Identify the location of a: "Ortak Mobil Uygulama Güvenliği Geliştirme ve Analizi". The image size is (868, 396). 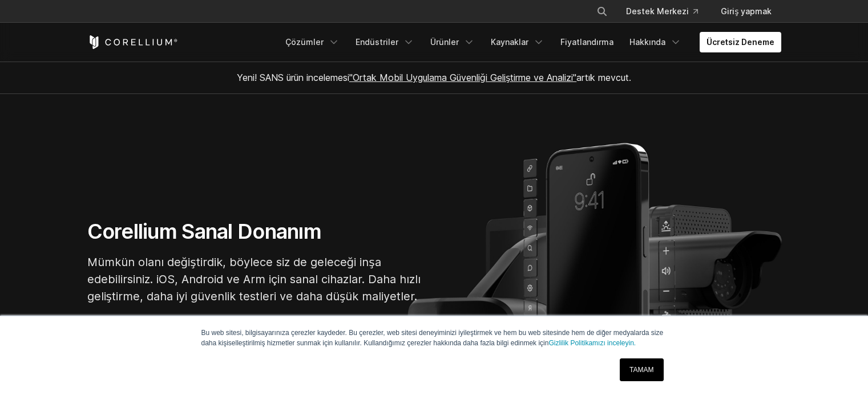
(462, 77).